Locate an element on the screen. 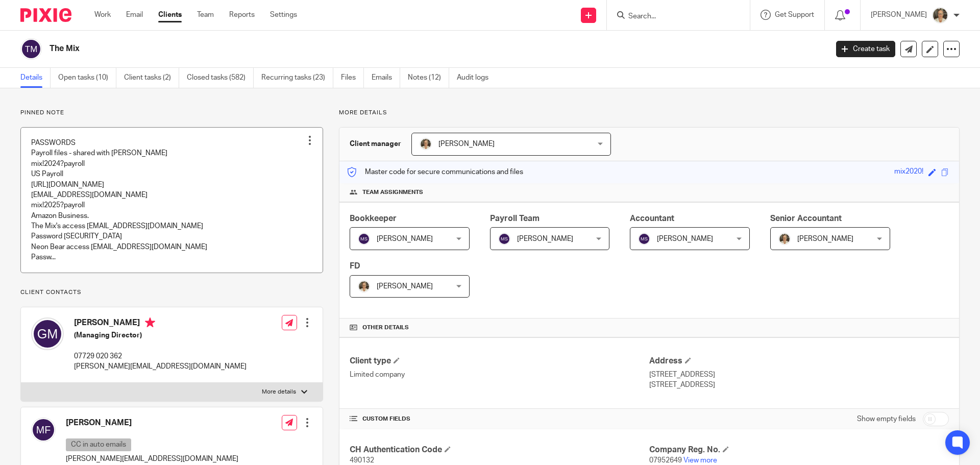  h5: (Managing Director) is located at coordinates (160, 336).